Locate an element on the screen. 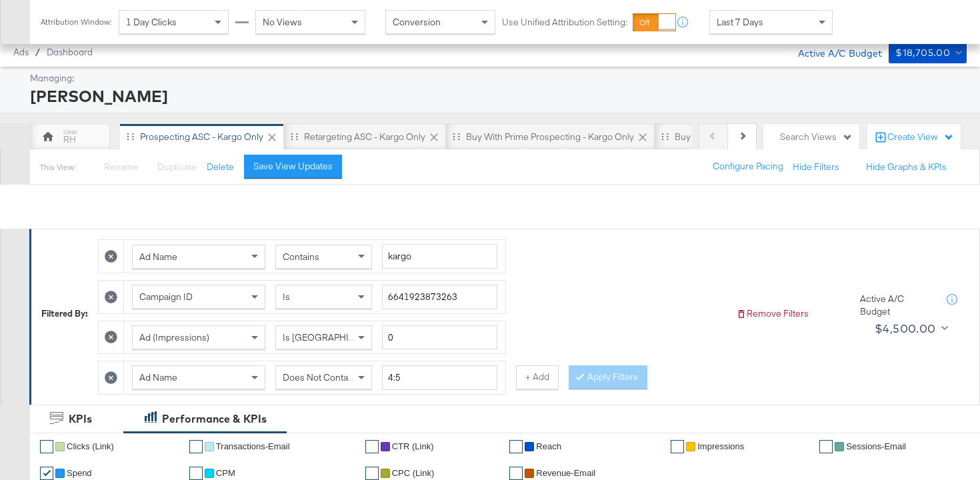 This screenshot has height=480, width=980. span: Ad (Impressions) is located at coordinates (174, 337).